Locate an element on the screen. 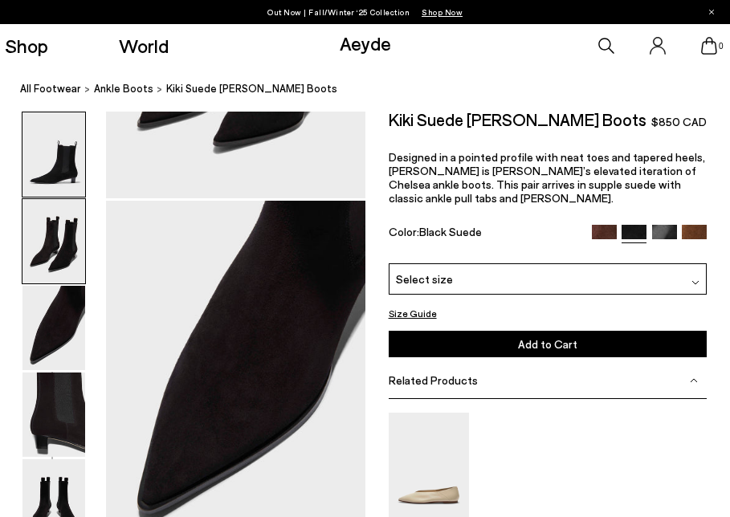  span: 0 is located at coordinates (721, 46).